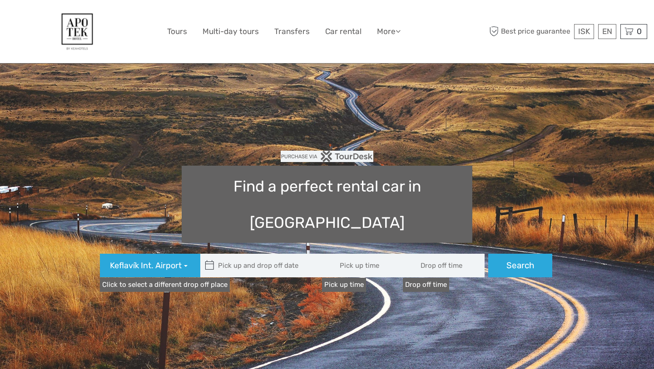  Describe the element at coordinates (146, 266) in the screenshot. I see `span: Keflavík Int. Airport` at that location.